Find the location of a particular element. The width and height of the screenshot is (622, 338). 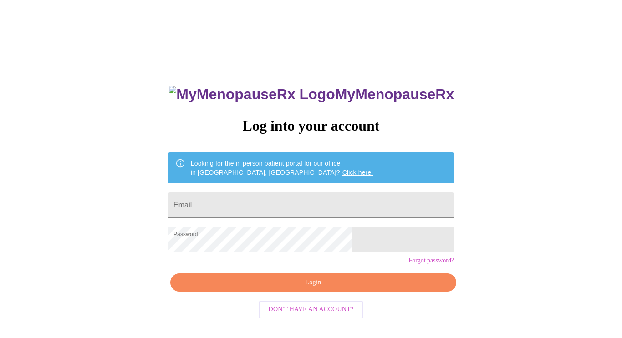

button: Login is located at coordinates (313, 283).